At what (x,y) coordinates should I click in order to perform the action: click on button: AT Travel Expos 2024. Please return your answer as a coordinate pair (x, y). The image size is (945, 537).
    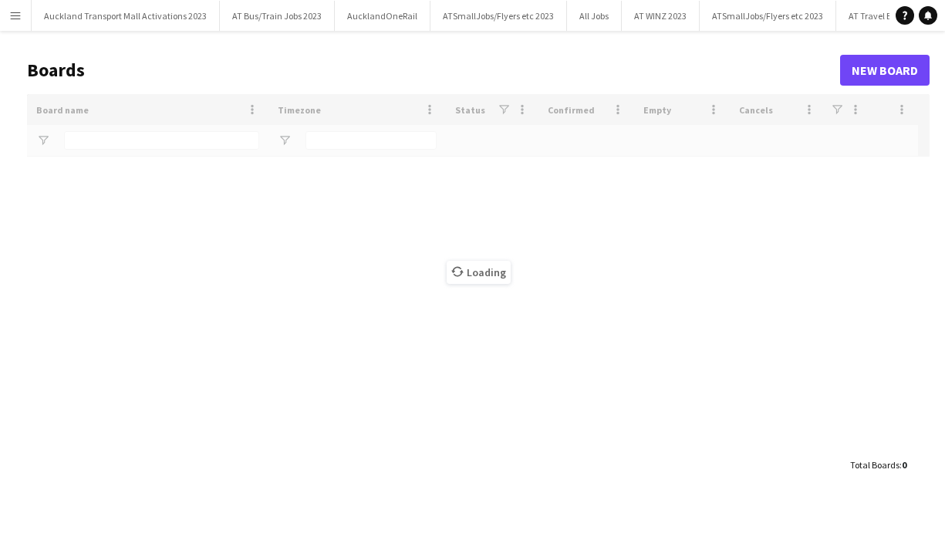
    Looking at the image, I should click on (889, 15).